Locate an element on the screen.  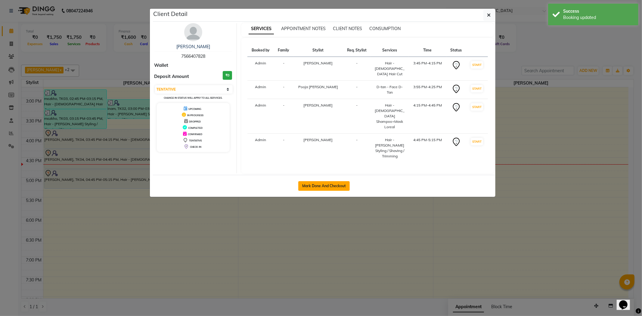
td: 3:55 PM-4:25 PM is located at coordinates (428, 90).